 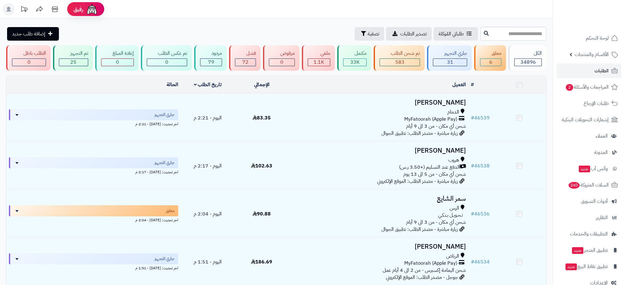 What do you see at coordinates (167, 53) in the screenshot?
I see `div: تم عكس الطلب` at bounding box center [167, 53].